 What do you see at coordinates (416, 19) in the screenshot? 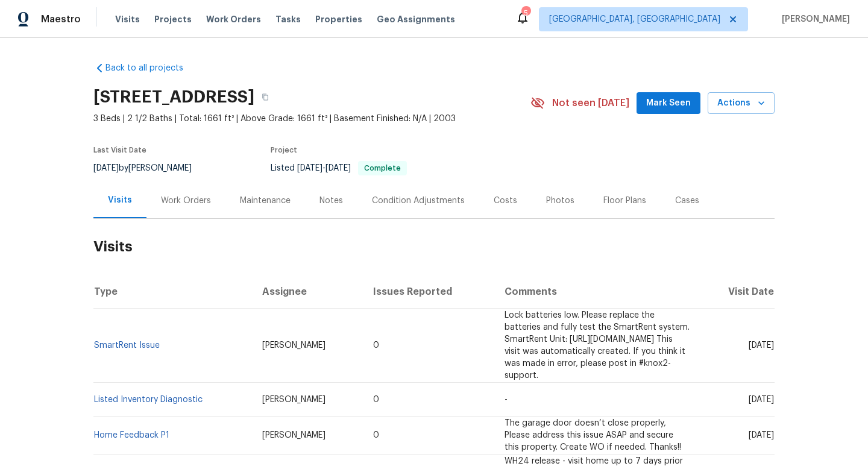
I see `span: Geo Assignments` at bounding box center [416, 19].